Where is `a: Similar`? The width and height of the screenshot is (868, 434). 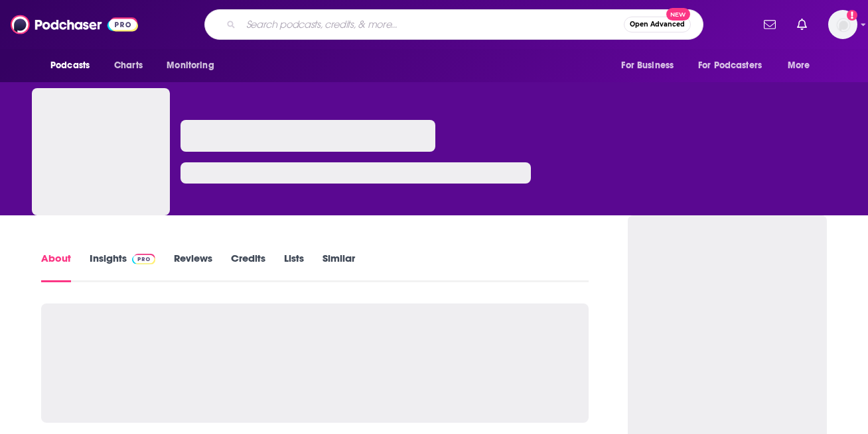 a: Similar is located at coordinates (338, 267).